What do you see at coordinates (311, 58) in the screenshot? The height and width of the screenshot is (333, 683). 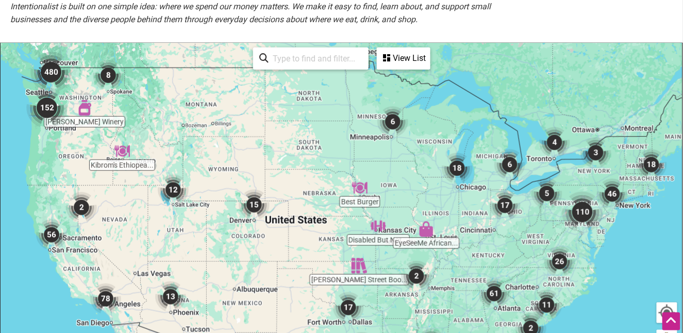 I see `div: Type to search and filter` at bounding box center [311, 58].